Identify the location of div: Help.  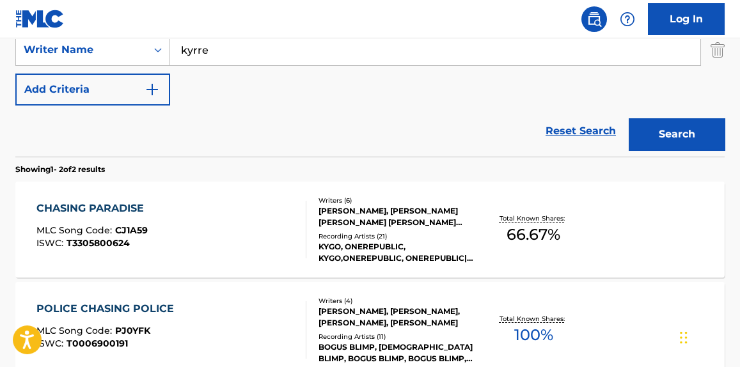
(628, 19).